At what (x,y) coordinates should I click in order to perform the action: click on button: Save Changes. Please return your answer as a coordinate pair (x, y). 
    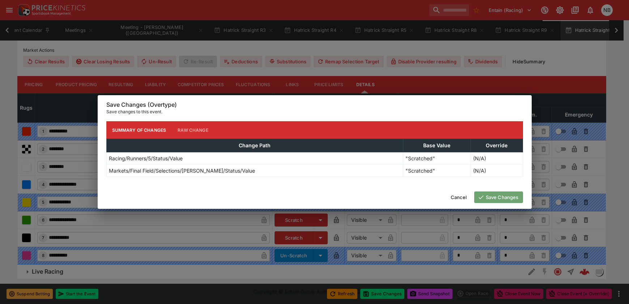
    Looking at the image, I should click on (499, 197).